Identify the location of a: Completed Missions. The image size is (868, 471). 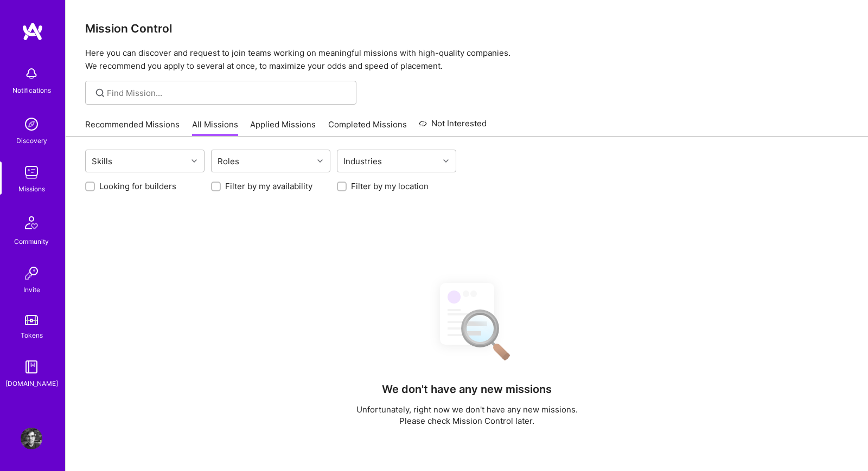
(367, 127).